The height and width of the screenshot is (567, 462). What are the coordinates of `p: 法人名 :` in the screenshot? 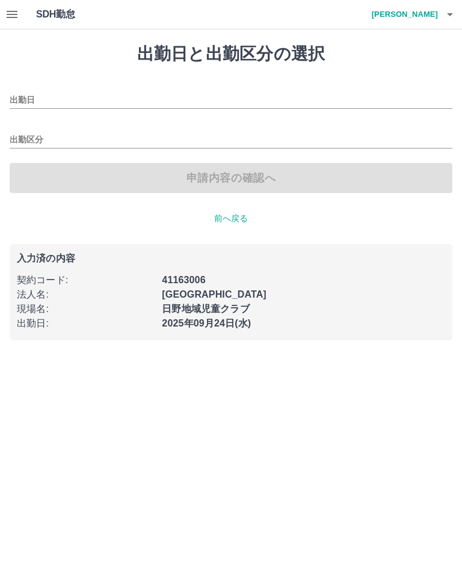 It's located at (85, 295).